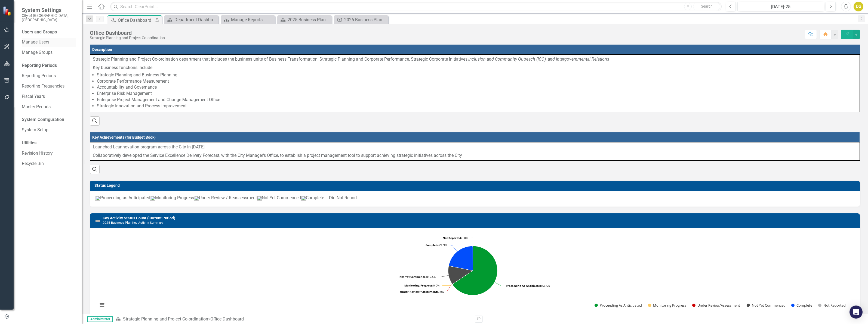 The height and width of the screenshot is (324, 868). Describe the element at coordinates (49, 32) in the screenshot. I see `div: Users and Groups` at that location.